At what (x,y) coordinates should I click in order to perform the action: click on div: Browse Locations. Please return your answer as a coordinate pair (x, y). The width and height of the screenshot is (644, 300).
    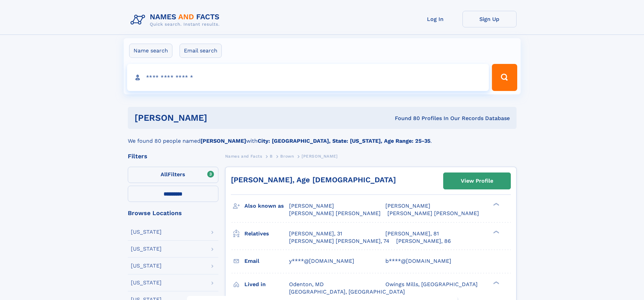
    Looking at the image, I should click on (173, 213).